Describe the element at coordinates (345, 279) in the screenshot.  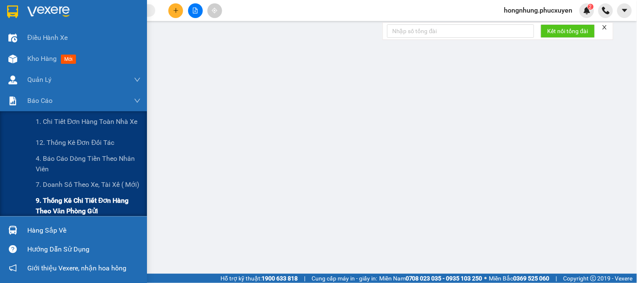
I see `span: Cung cấp máy in - giấy in:` at that location.